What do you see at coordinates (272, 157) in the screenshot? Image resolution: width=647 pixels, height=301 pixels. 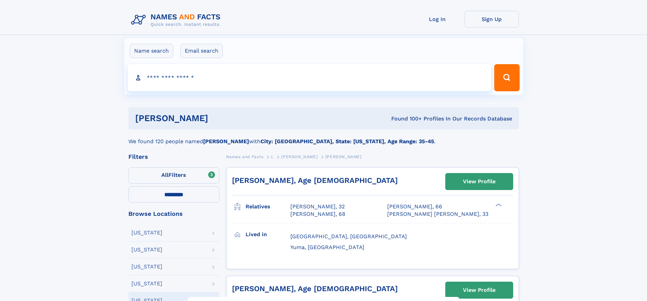 I see `span: L` at bounding box center [272, 157].